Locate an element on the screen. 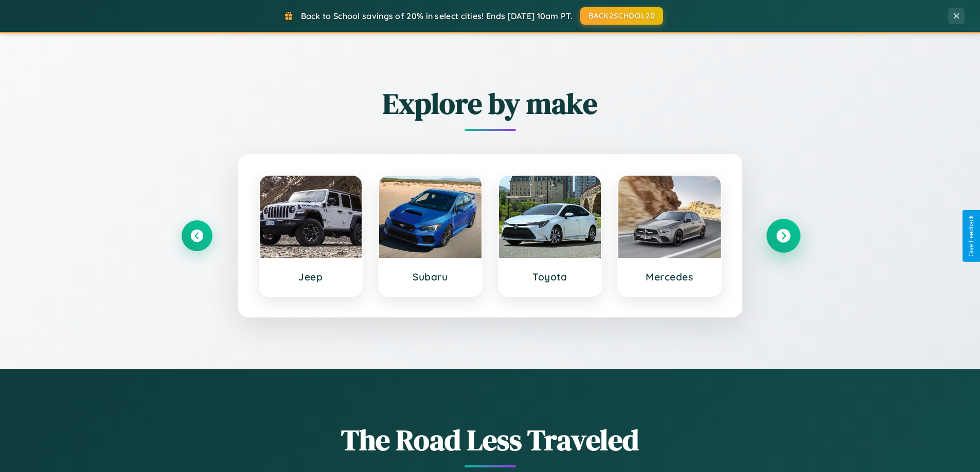  div: Give Feedback is located at coordinates (971, 236).